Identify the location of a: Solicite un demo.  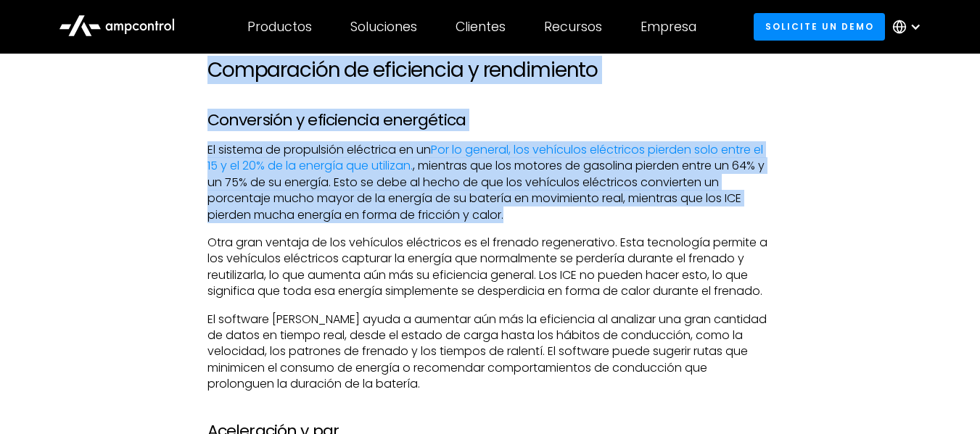
(819, 26).